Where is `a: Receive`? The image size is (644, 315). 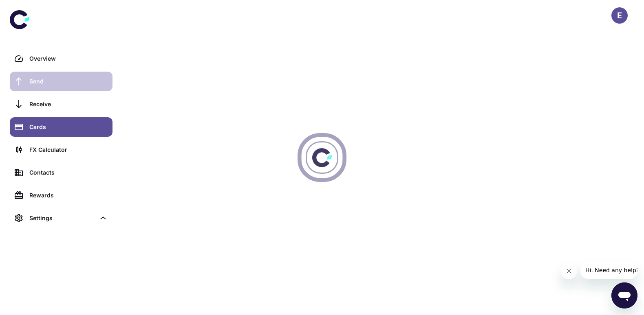 a: Receive is located at coordinates (61, 104).